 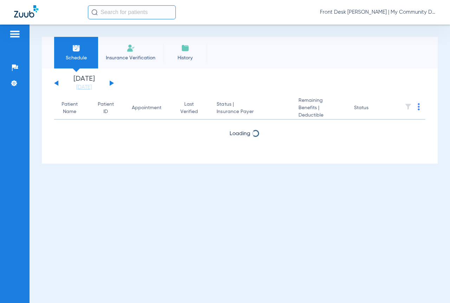 What do you see at coordinates (130, 58) in the screenshot?
I see `span: Insurance Verification` at bounding box center [130, 58].